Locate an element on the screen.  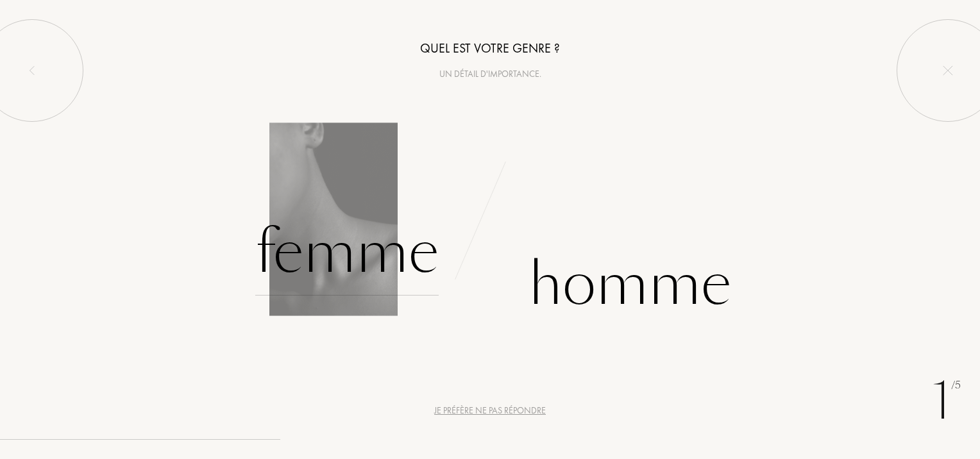
div: Homme is located at coordinates (630, 284).